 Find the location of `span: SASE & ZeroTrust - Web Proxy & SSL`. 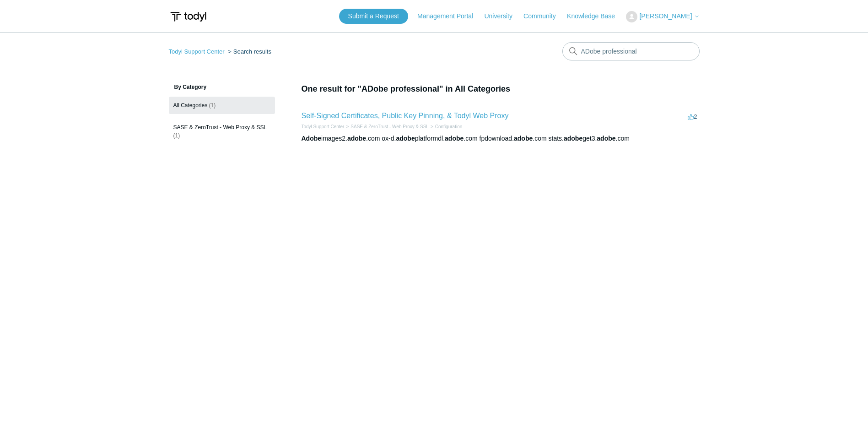

span: SASE & ZeroTrust - Web Proxy & SSL is located at coordinates (220, 128).